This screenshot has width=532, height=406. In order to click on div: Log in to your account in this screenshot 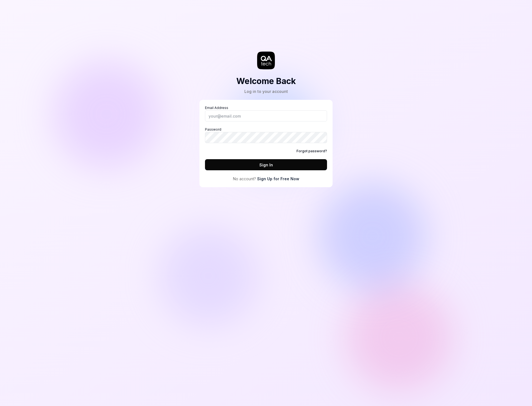, I will do `click(266, 91)`.